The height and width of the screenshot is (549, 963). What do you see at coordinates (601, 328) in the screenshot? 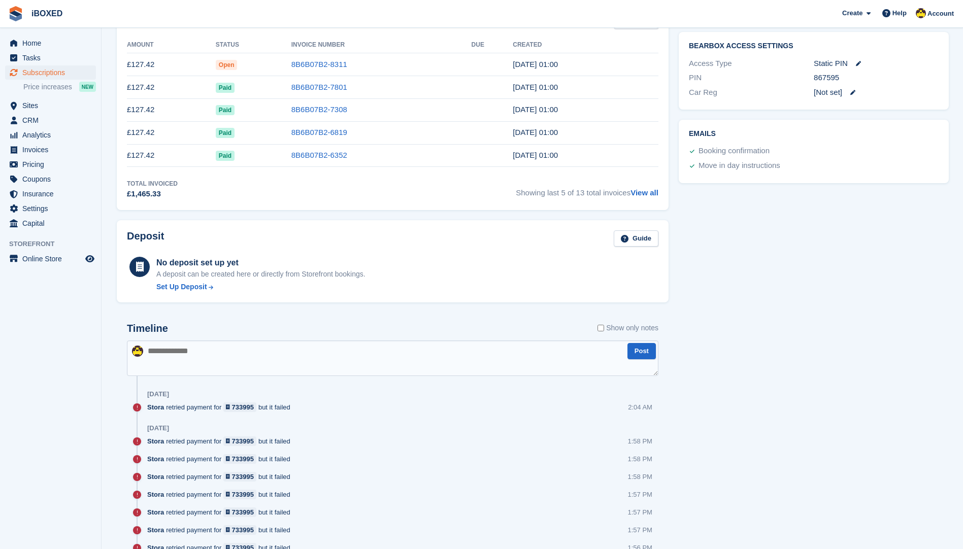
I see `input: Show only notes` at bounding box center [601, 328].